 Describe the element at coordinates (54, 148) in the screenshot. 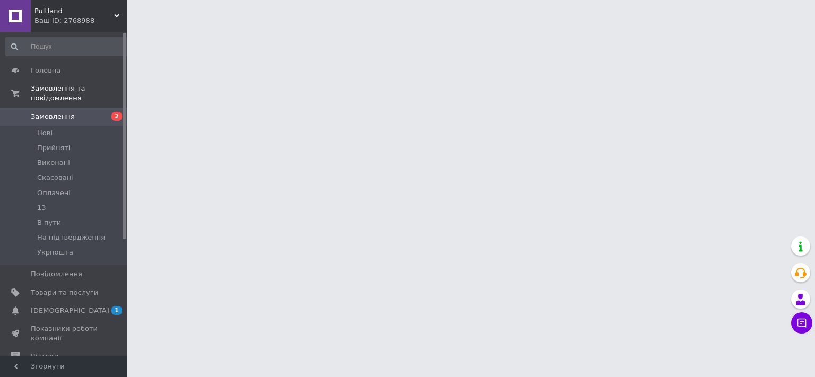

I see `span: Прийняті` at that location.